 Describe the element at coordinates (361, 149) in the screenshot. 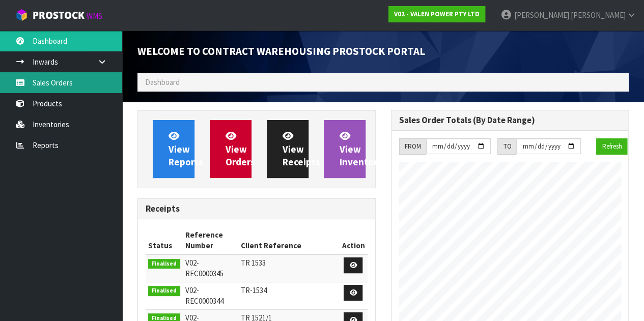

I see `span: View Inventory` at that location.